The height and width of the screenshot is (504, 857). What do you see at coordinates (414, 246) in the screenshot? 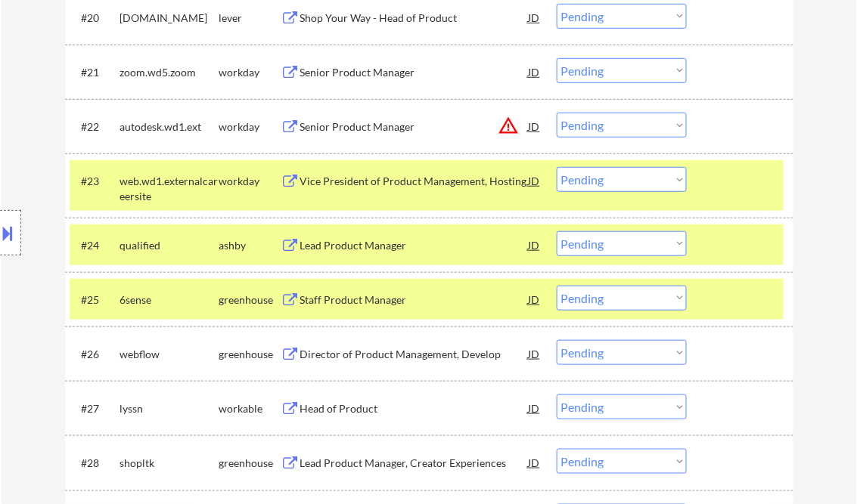
I see `div: Lead Product Manager` at bounding box center [414, 246].